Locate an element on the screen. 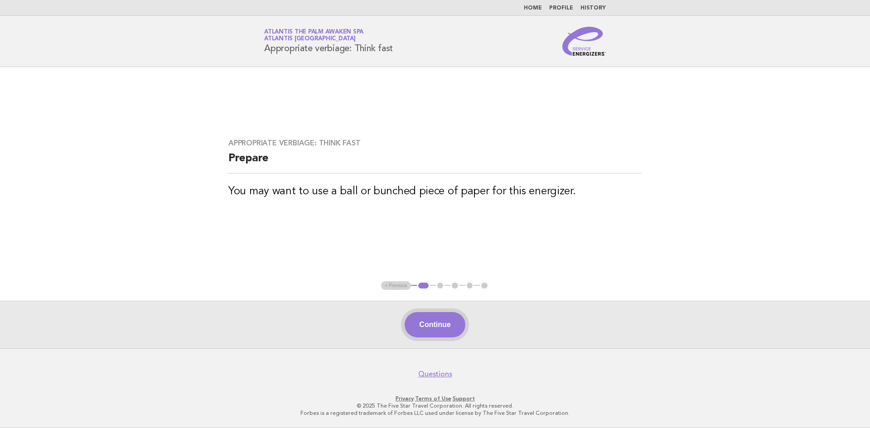 The width and height of the screenshot is (870, 428). img: Service Energizers is located at coordinates (584, 41).